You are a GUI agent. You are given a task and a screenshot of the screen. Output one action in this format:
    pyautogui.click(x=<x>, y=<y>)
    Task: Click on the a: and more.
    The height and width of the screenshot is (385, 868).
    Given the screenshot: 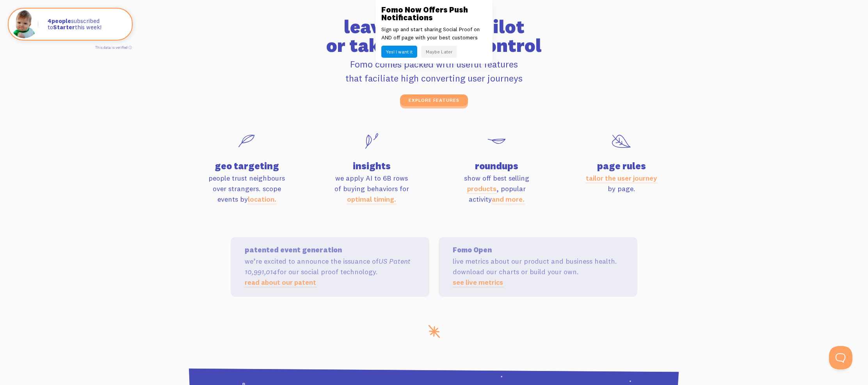 What is the action you would take?
    pyautogui.click(x=508, y=199)
    